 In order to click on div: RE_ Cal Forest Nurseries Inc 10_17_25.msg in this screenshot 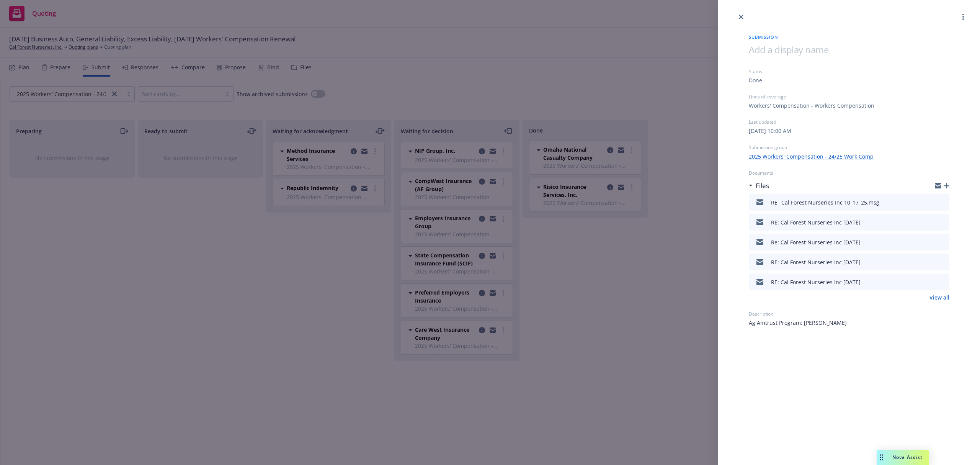, I will do `click(825, 202)`.